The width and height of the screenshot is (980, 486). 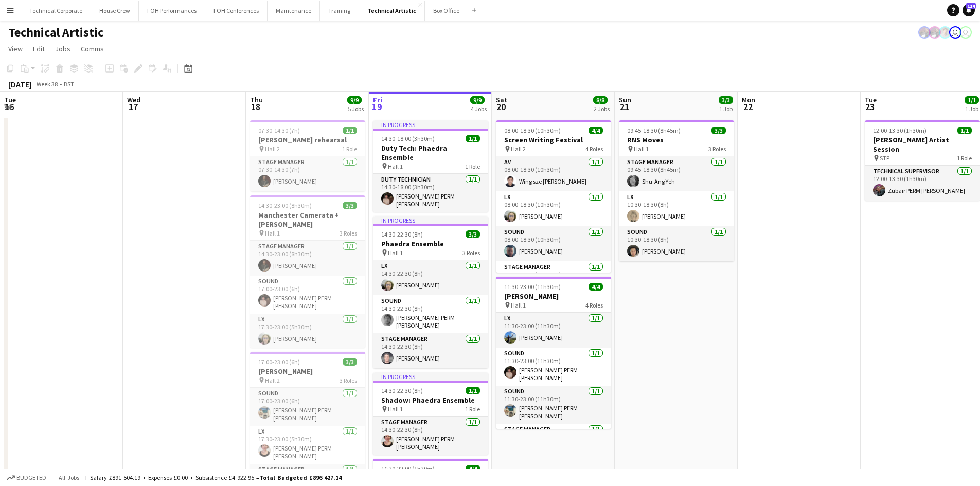 I want to click on span: 09:45-18:30 (8h45m), so click(x=654, y=130).